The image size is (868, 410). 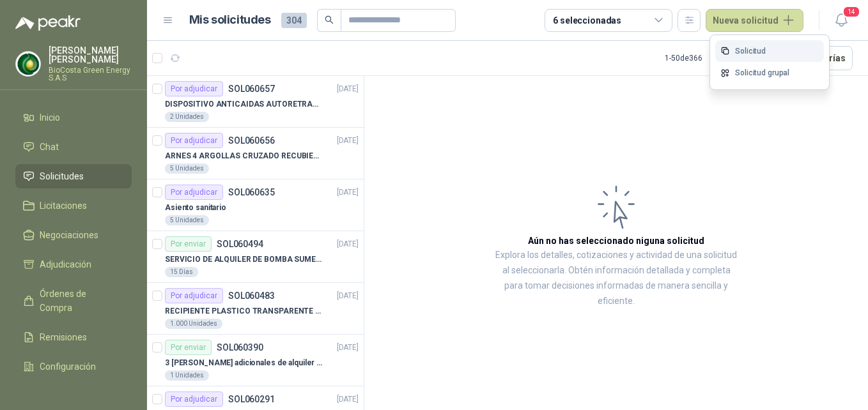 What do you see at coordinates (73, 176) in the screenshot?
I see `a: Solicitudes` at bounding box center [73, 176].